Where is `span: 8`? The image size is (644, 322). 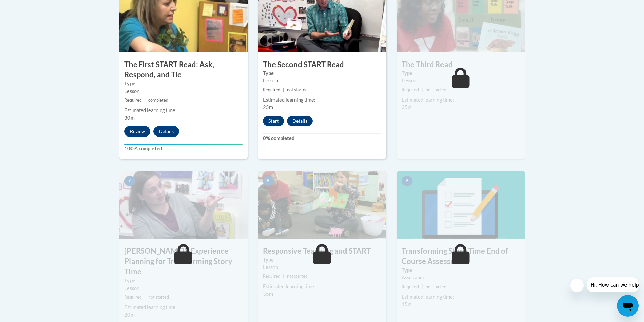
span: 8 is located at coordinates (269, 181).